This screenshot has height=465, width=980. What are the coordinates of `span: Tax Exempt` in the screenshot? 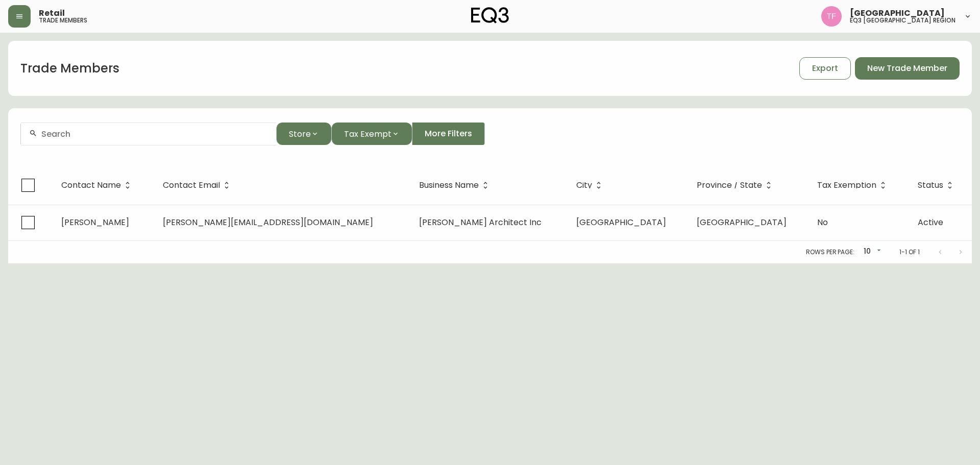 It's located at (367, 134).